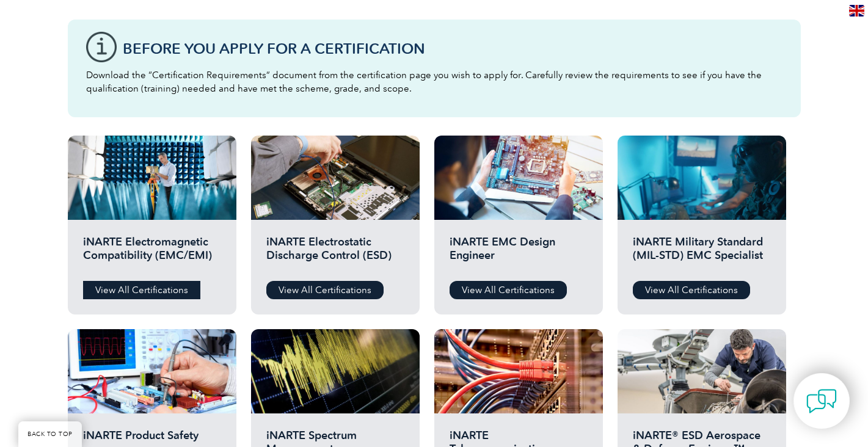  What do you see at coordinates (822, 401) in the screenshot?
I see `img: contact-chat.png` at bounding box center [822, 401].